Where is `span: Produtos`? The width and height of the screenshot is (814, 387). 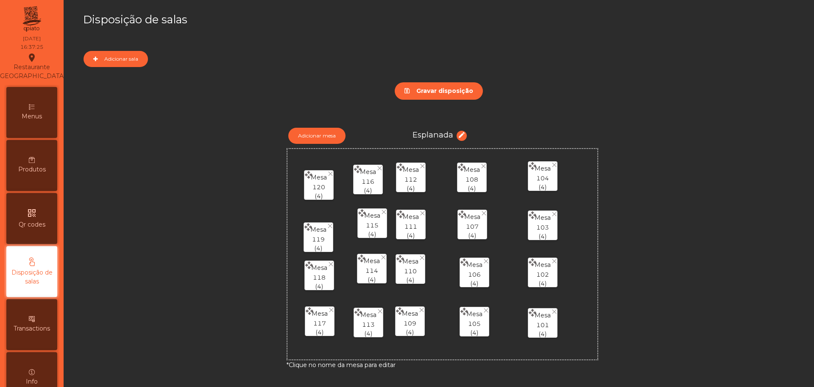 span: Produtos is located at coordinates (32, 169).